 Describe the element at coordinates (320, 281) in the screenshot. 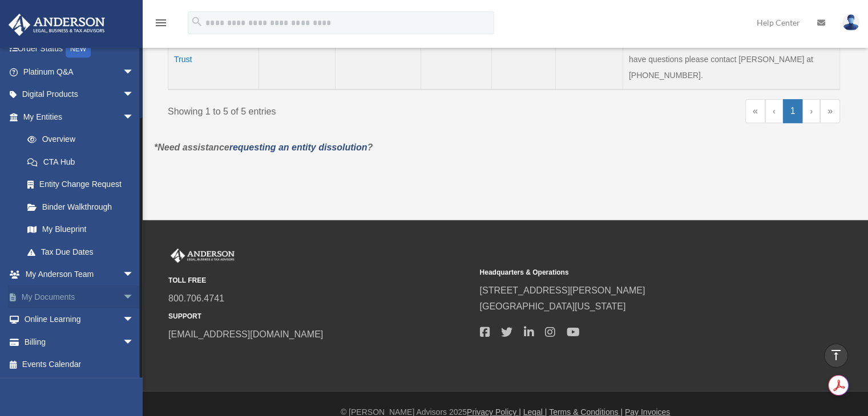

I see `small: TOLL FREE` at that location.